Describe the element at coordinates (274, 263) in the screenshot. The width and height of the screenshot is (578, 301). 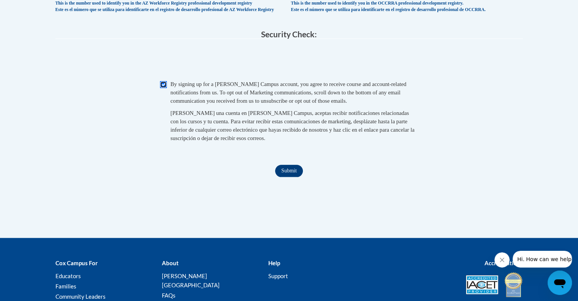
I see `b: Help` at that location.